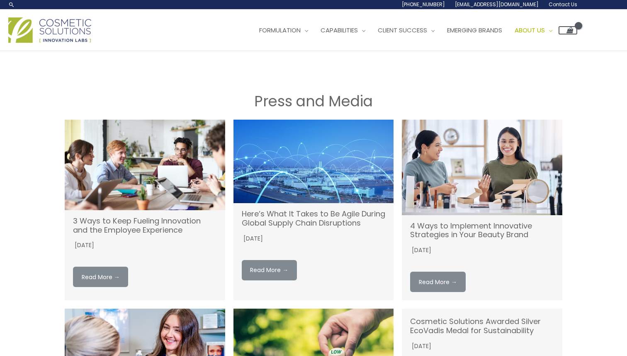 This screenshot has height=356, width=627. I want to click on a: 4 Ways to Implement Innovative Strategies in Your Beauty Brand, so click(471, 230).